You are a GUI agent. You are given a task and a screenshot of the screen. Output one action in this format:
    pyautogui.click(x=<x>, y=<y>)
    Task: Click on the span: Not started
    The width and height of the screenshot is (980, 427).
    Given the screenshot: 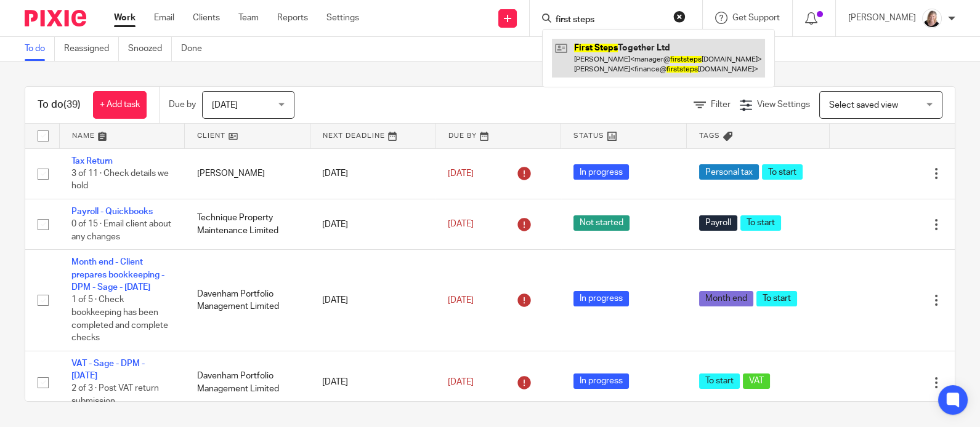 What is the action you would take?
    pyautogui.click(x=601, y=223)
    